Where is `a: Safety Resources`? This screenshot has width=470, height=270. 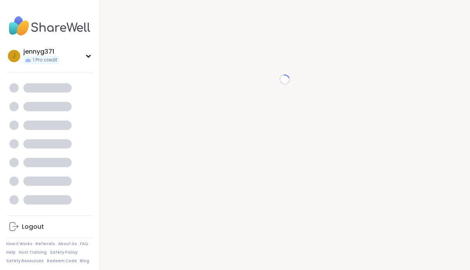
a: Safety Resources is located at coordinates (25, 261).